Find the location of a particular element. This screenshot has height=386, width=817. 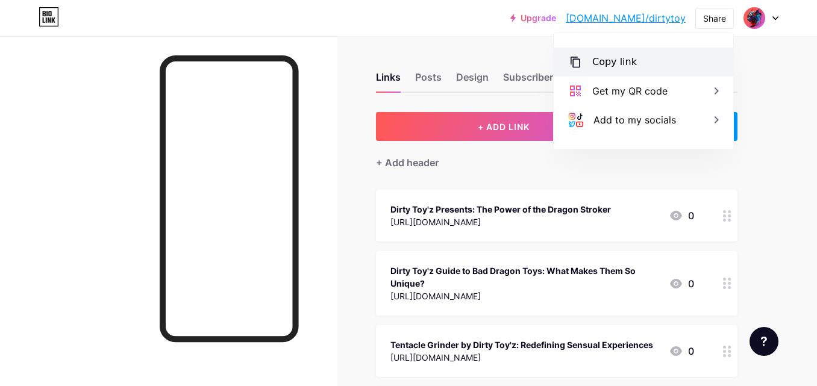

div: Share is located at coordinates (714, 18).